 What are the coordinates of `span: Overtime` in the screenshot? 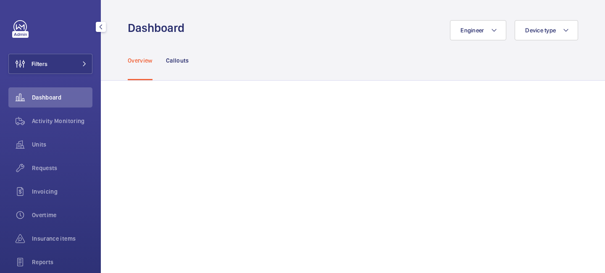 It's located at (62, 215).